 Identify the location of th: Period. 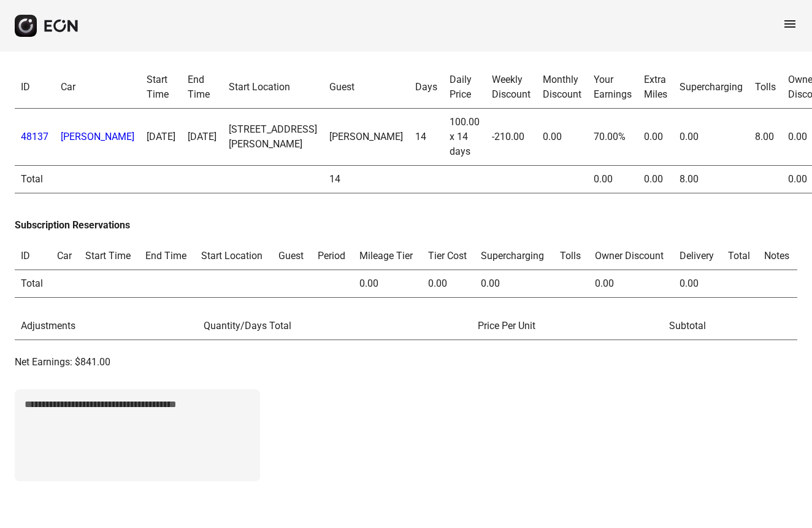
(332, 256).